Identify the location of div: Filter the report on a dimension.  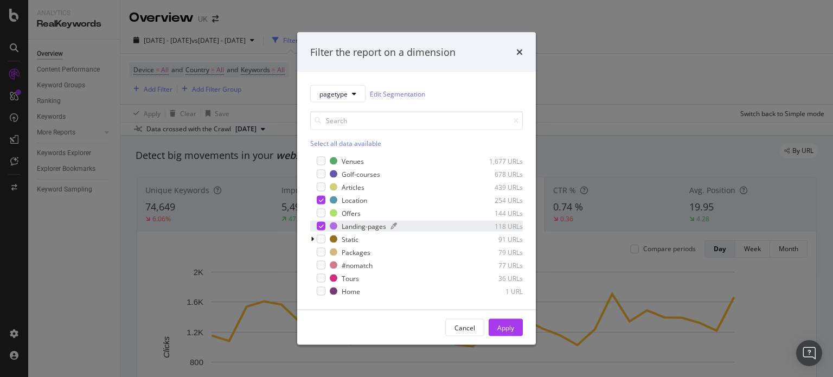
(383, 52).